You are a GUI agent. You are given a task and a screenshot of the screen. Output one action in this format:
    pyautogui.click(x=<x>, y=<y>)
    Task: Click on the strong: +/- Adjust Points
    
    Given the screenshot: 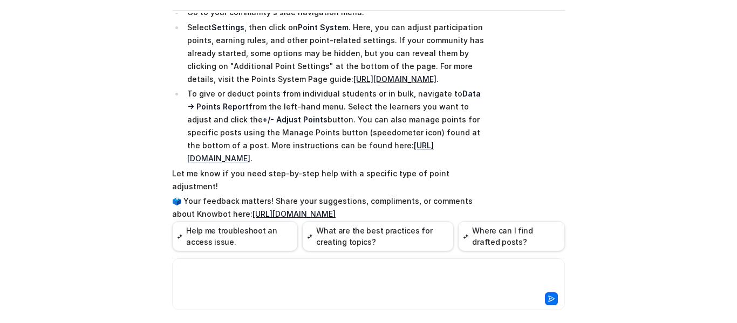 What is the action you would take?
    pyautogui.click(x=295, y=119)
    